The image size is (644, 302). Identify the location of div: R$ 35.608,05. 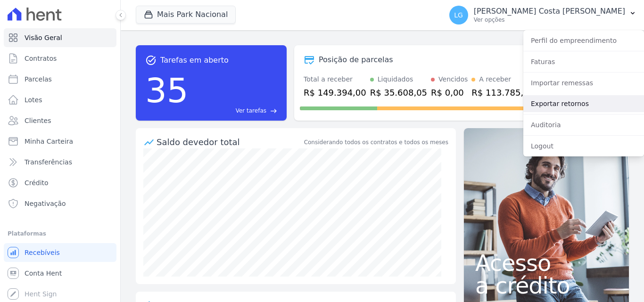
(399, 93).